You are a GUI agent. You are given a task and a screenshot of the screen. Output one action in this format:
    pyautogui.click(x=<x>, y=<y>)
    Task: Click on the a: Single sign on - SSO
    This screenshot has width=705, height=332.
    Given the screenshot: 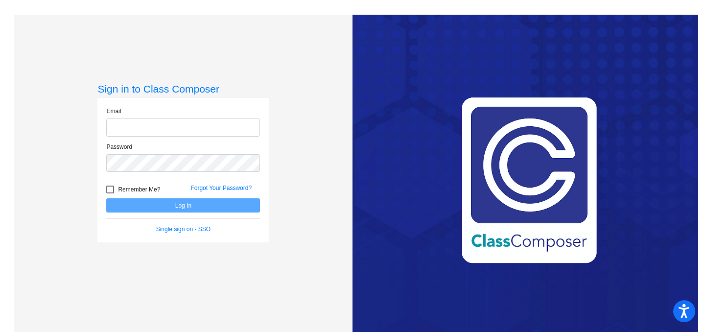 What is the action you would take?
    pyautogui.click(x=183, y=229)
    